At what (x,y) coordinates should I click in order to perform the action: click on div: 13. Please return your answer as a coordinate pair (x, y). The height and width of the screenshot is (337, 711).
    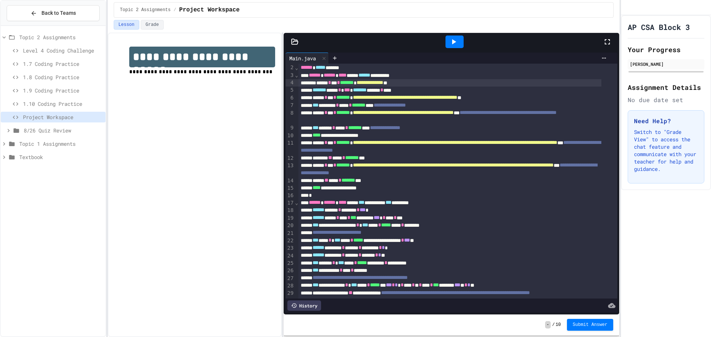
    Looking at the image, I should click on (290, 170).